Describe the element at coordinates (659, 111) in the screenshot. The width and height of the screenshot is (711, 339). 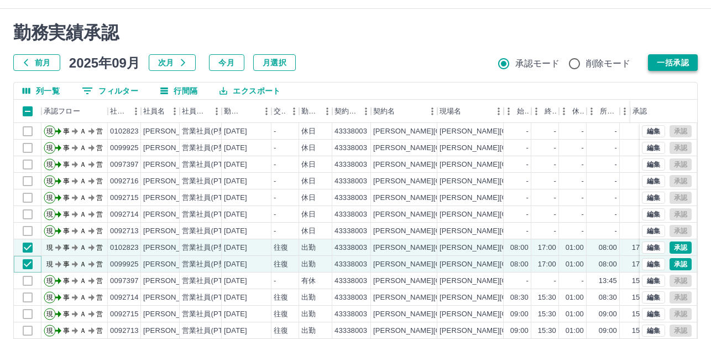
I see `div: 承認` at that location.